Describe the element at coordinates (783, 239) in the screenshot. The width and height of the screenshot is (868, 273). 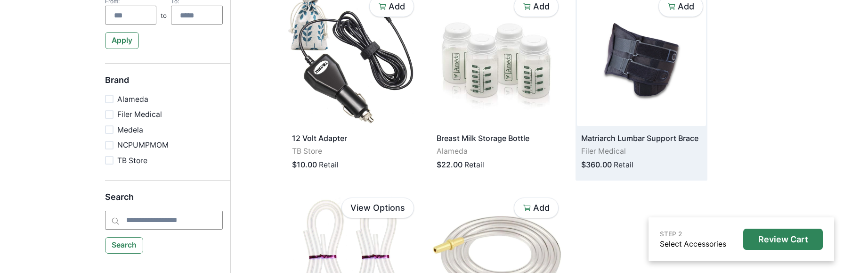
I see `button: Review Cart` at that location.